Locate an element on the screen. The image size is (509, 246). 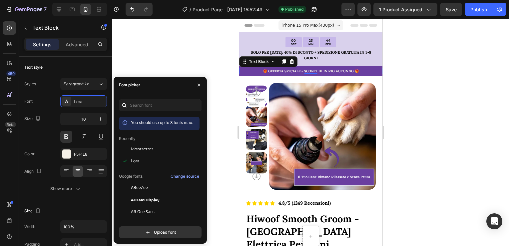
div: Open Intercom Messenger is located at coordinates (495, 221).